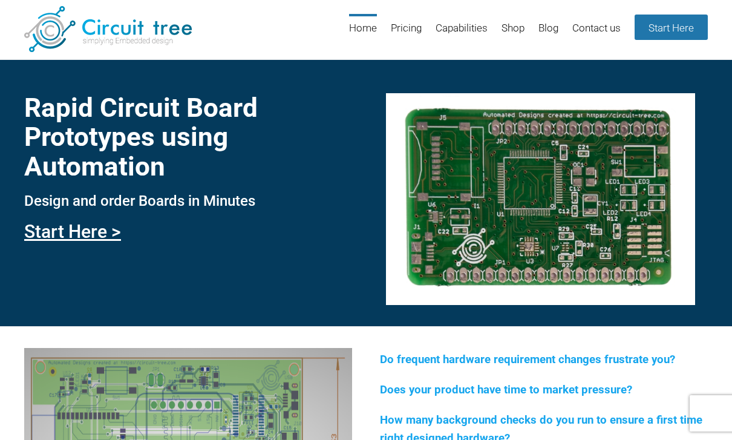 Image resolution: width=732 pixels, height=440 pixels. Describe the element at coordinates (527, 359) in the screenshot. I see `span: Do frequent hardware requirement changes frustrate you?` at that location.